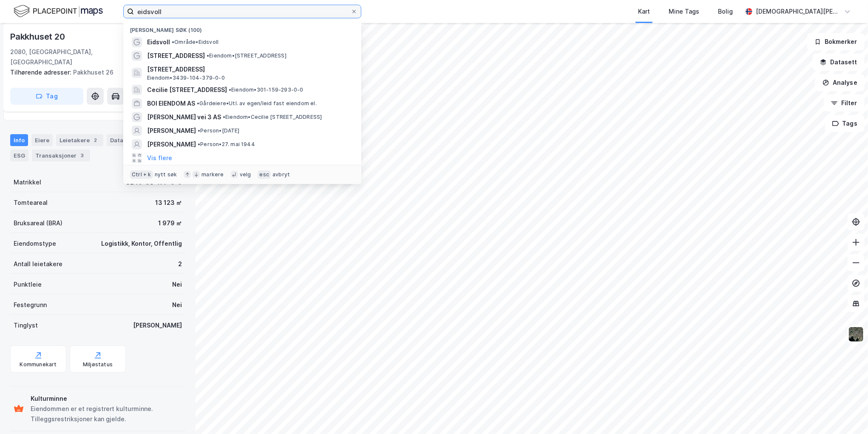 The width and height of the screenshot is (868, 434). What do you see at coordinates (94, 73) in the screenshot?
I see `div: Pakkhuset 26` at bounding box center [94, 73].